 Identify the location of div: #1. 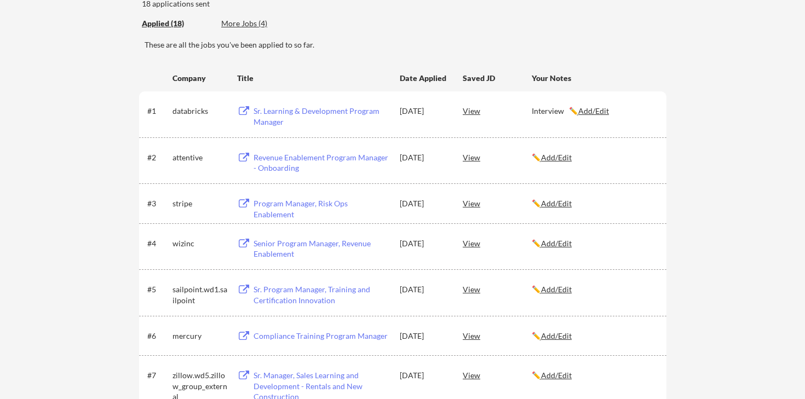
(158, 111).